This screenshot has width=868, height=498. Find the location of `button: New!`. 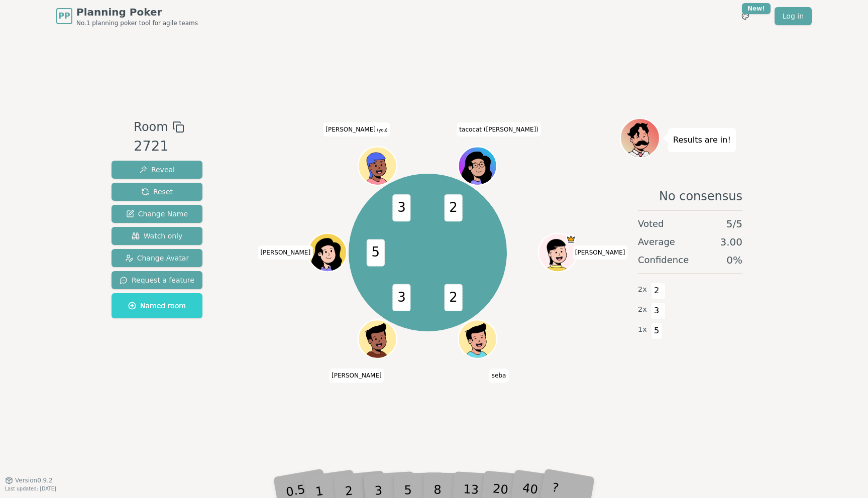

button: New! is located at coordinates (746, 16).